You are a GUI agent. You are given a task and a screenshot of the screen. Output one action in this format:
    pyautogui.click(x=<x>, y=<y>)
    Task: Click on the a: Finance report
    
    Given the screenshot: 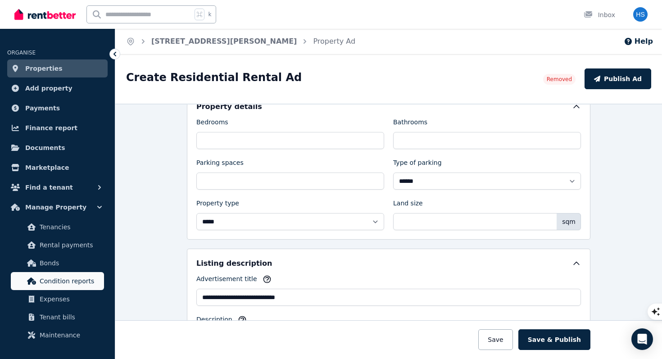 What is the action you would take?
    pyautogui.click(x=57, y=128)
    